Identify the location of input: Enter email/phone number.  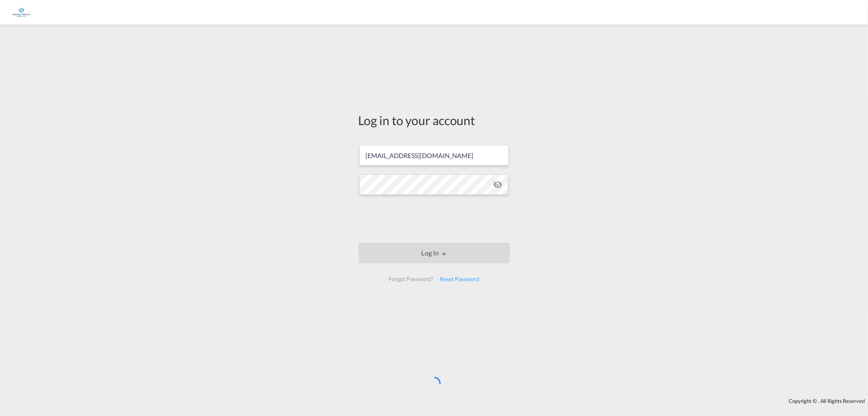
(434, 155).